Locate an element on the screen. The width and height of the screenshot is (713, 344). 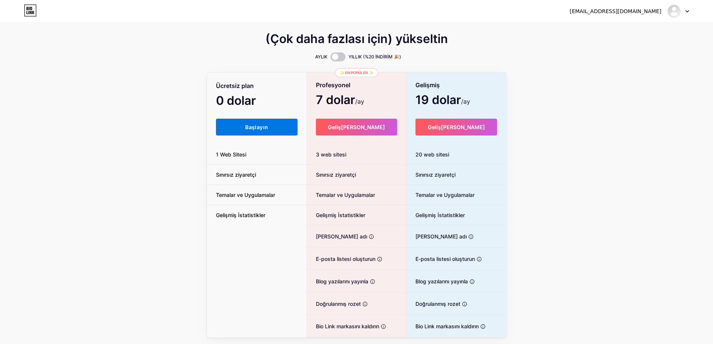
font: AYLIK is located at coordinates (321, 56).